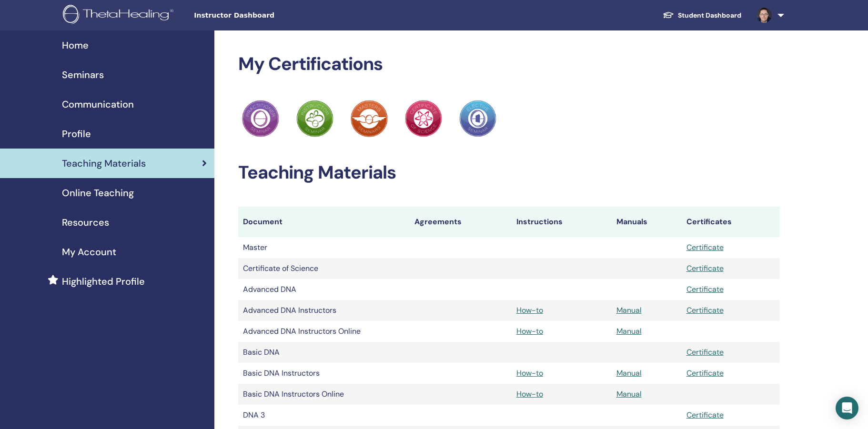  I want to click on th: Document, so click(324, 222).